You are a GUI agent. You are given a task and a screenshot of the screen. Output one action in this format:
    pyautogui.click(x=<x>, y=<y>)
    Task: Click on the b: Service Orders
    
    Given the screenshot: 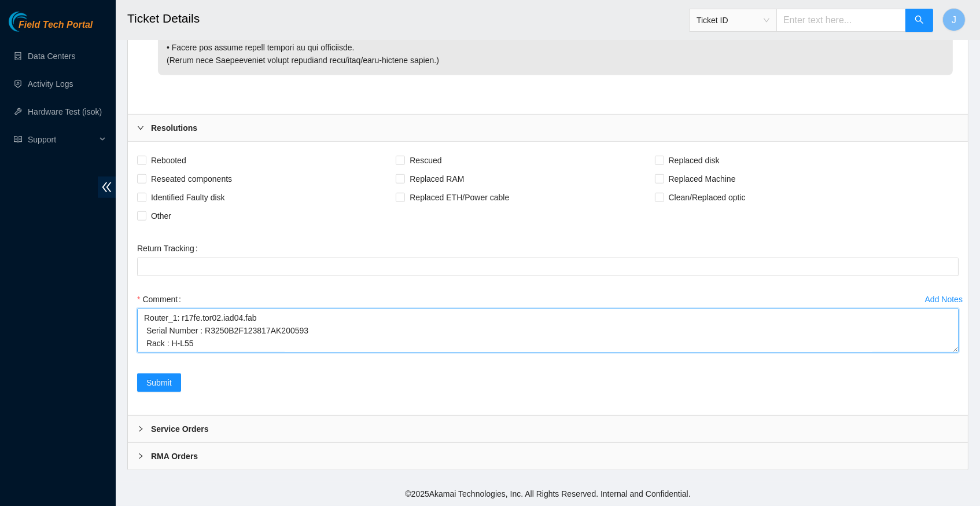 What is the action you would take?
    pyautogui.click(x=180, y=429)
    